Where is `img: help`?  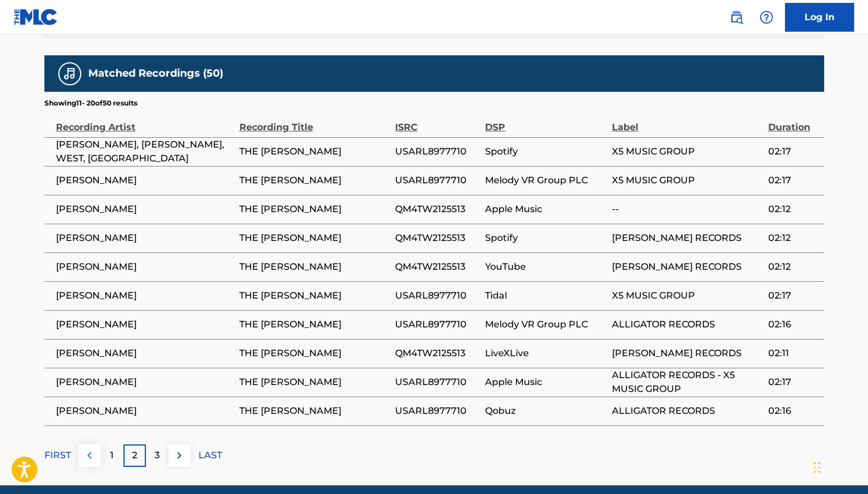 img: help is located at coordinates (766, 17).